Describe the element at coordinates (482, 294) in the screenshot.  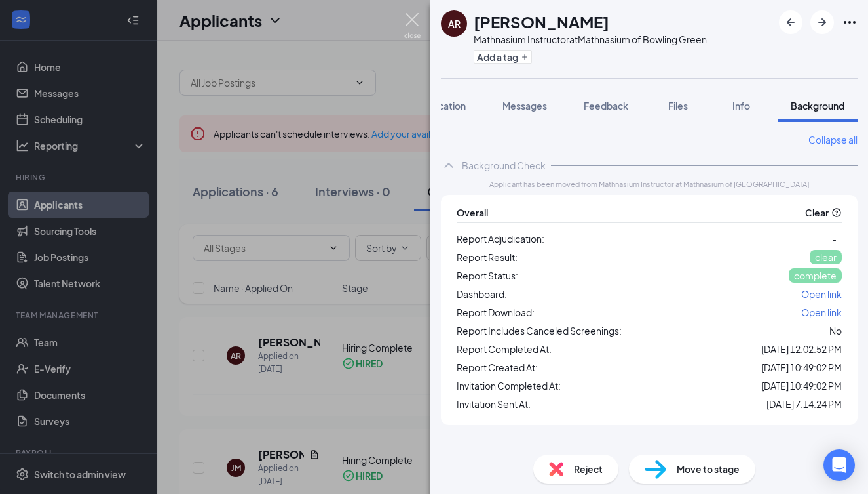
I see `span: Dashboard:` at that location.